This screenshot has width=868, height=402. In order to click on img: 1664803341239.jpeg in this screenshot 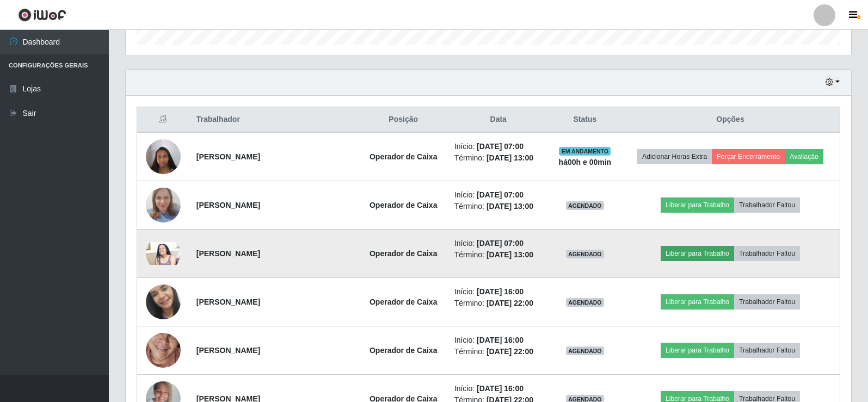, I will do `click(164, 156)`.